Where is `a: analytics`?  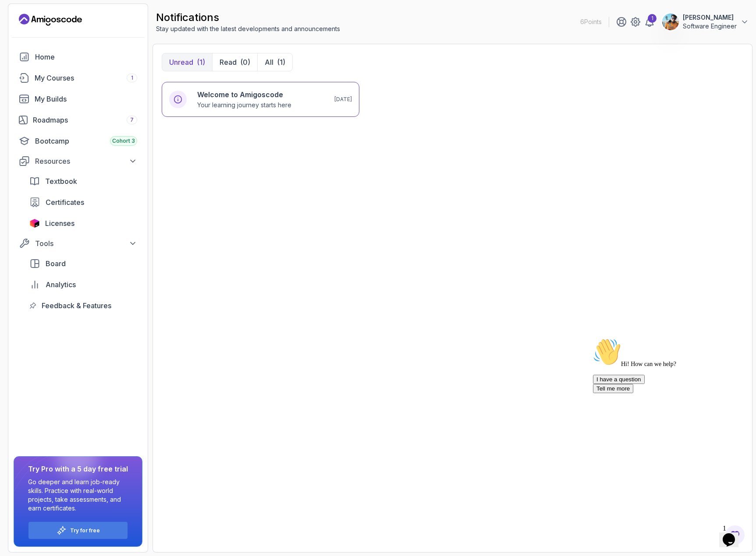 a: analytics is located at coordinates (83, 284).